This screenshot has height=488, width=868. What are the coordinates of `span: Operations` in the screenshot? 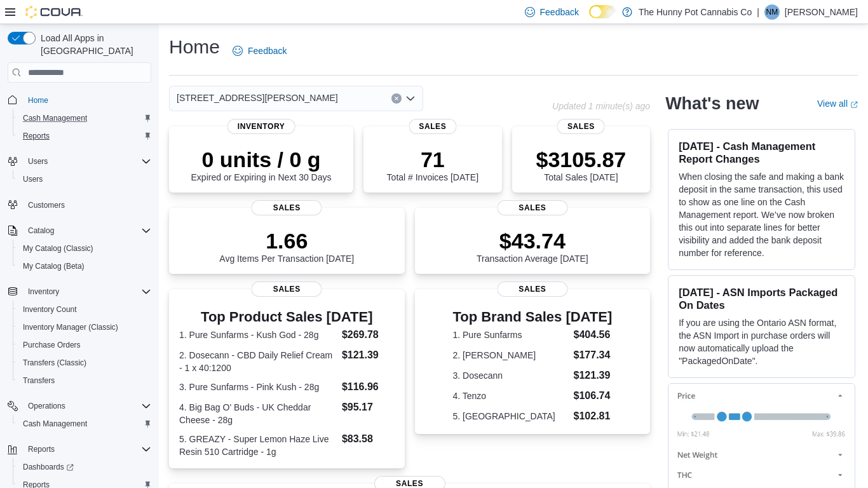 It's located at (87, 406).